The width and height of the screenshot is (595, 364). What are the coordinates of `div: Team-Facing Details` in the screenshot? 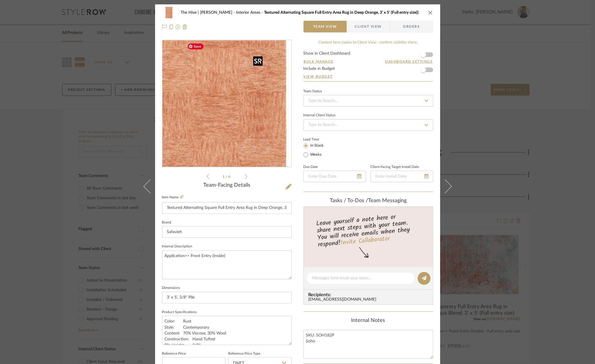 It's located at (227, 185).